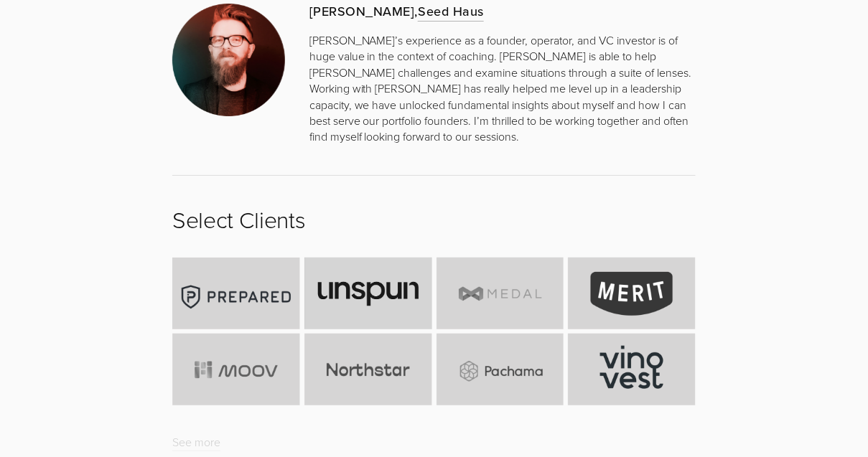 This screenshot has height=457, width=868. Describe the element at coordinates (236, 370) in the screenshot. I see `img: moov-logo-boxed.png` at that location.